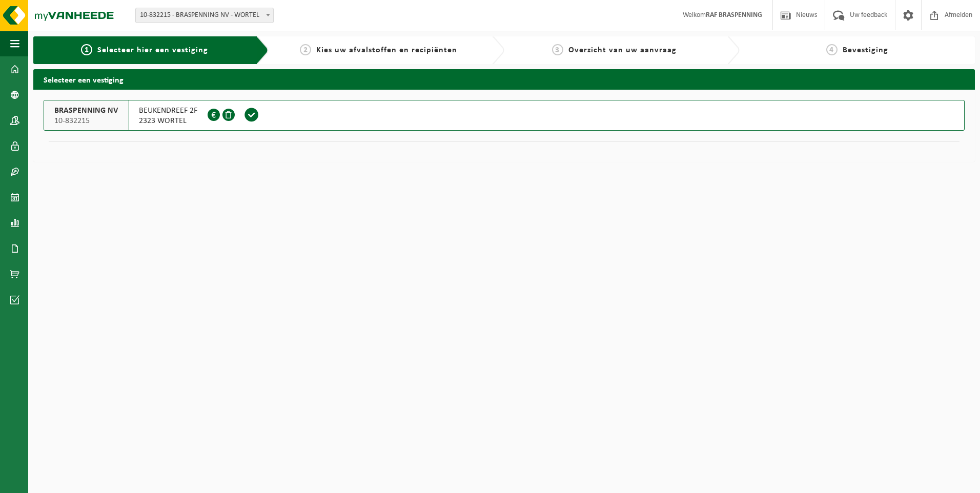 The image size is (980, 493). What do you see at coordinates (205, 16) in the screenshot?
I see `span: 10-832215 - BRASPENNING NV - WORTEL` at bounding box center [205, 16].